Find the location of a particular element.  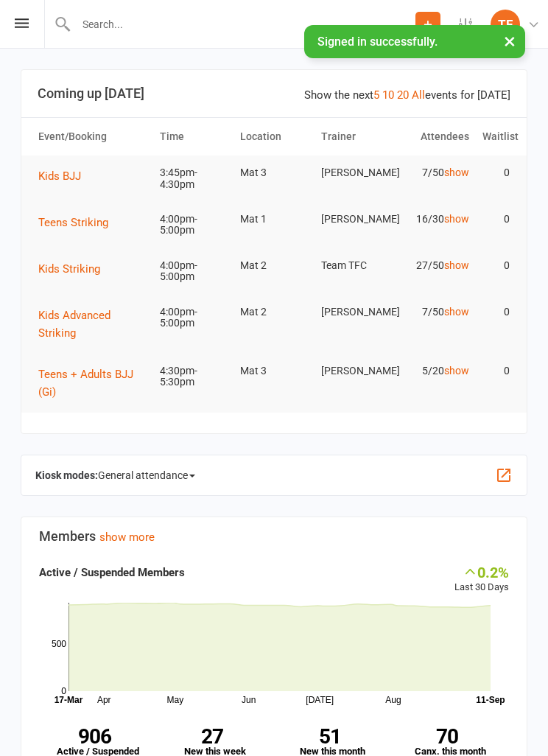

span: General attendance is located at coordinates (146, 475).